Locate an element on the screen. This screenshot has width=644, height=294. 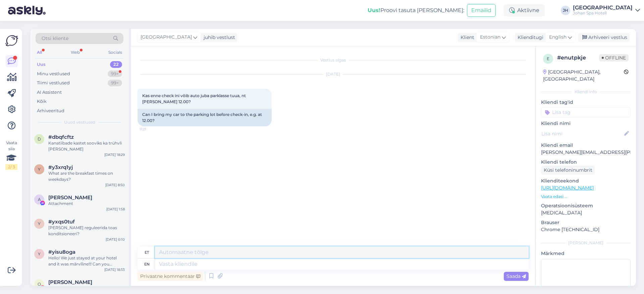
p: Kliendi email is located at coordinates (586, 145).